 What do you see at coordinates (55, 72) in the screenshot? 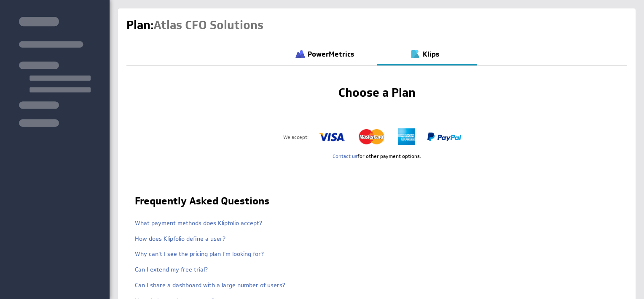
I see `img: skeleton-sidenav.svg` at bounding box center [55, 72].